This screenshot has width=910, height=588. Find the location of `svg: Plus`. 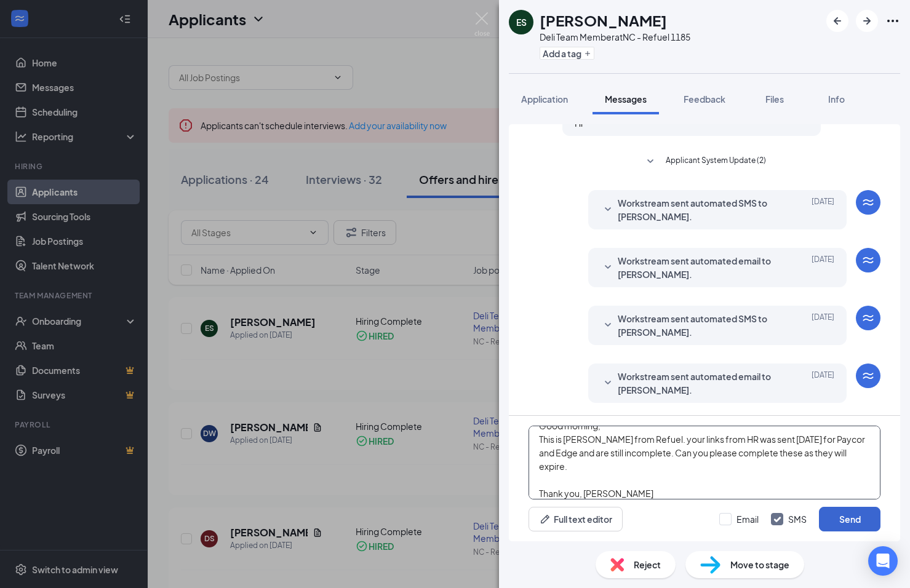

svg: Plus is located at coordinates (588, 54).